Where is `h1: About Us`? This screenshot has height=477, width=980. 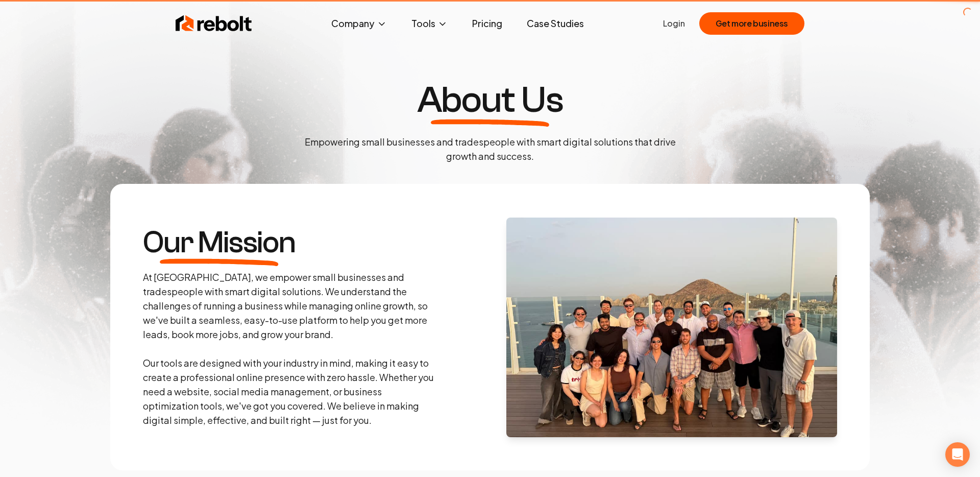 h1: About Us is located at coordinates (490, 100).